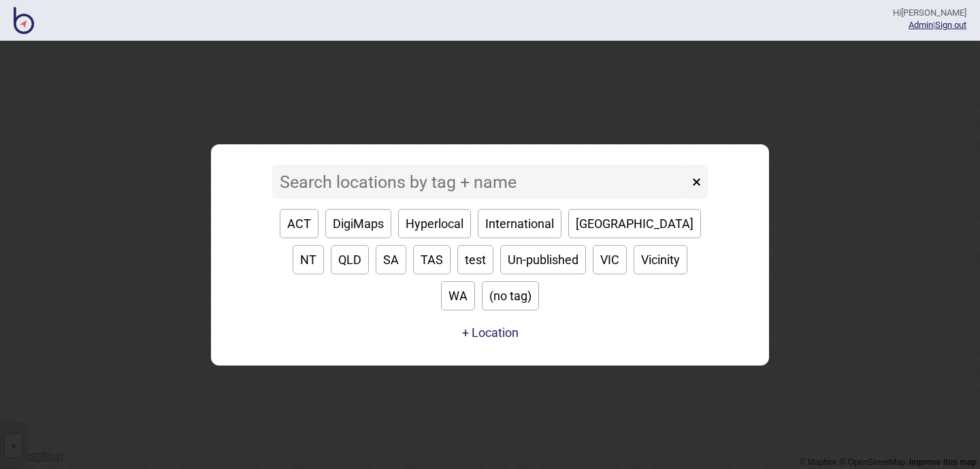 Image resolution: width=980 pixels, height=469 pixels. I want to click on button: test, so click(475, 259).